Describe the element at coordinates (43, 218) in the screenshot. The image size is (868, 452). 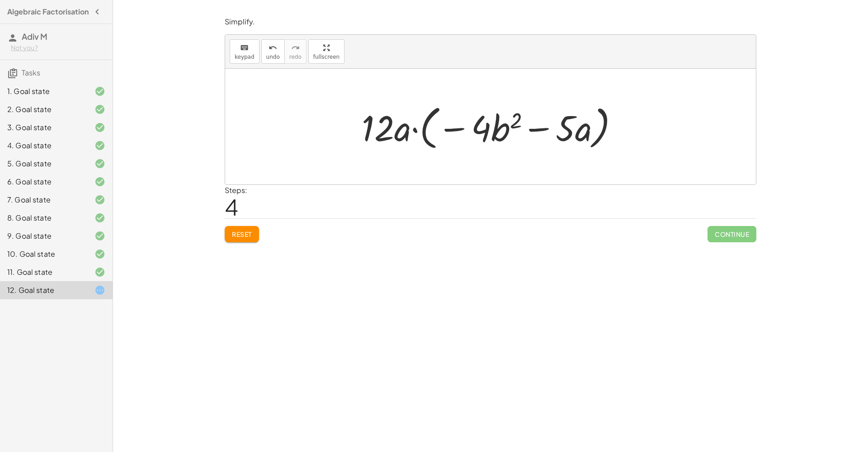
I see `div: 8. Goal state` at that location.